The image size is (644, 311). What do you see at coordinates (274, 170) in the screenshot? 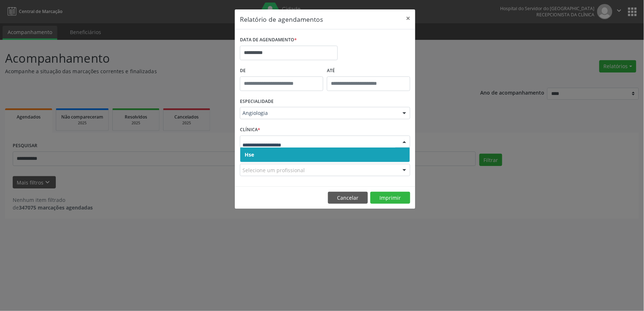
I see `span: Selecione um profissional` at bounding box center [274, 170].